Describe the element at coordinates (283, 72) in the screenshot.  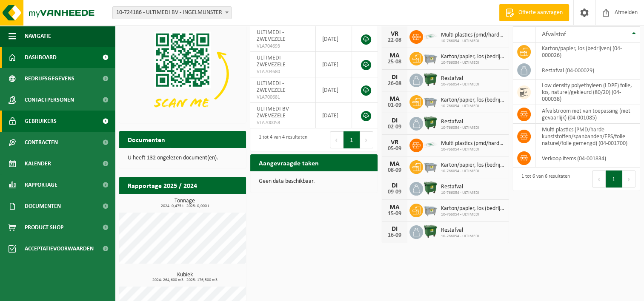
I see `span: VLA704680` at that location.